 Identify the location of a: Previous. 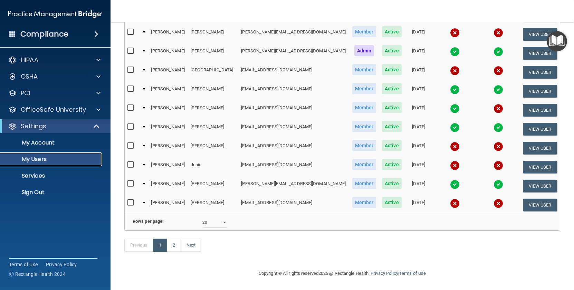
(139, 245).